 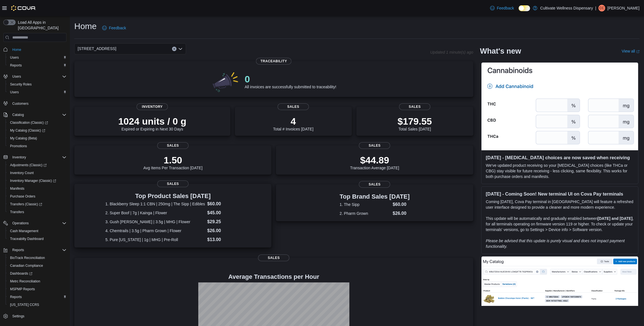 What do you see at coordinates (519, 11) in the screenshot?
I see `span: Dark Mode` at bounding box center [519, 11].